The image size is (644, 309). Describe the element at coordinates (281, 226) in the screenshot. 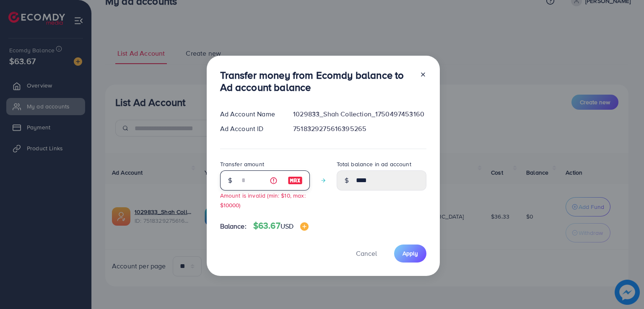

I see `h4: $63.67` at that location.